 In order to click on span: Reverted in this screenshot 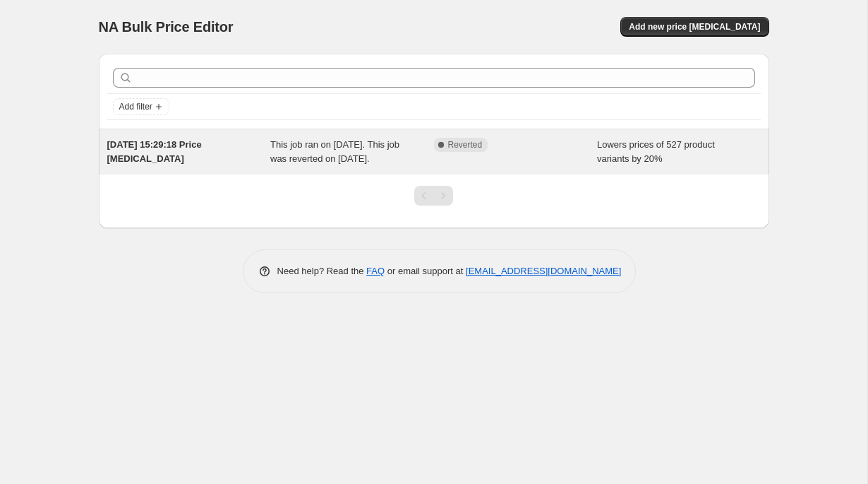, I will do `click(466, 145)`.